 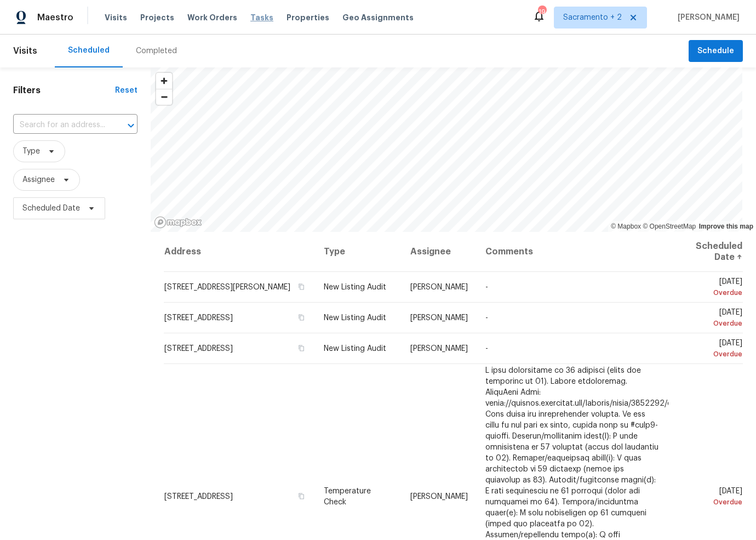 What do you see at coordinates (239, 251) in the screenshot?
I see `th: Address` at bounding box center [239, 251].